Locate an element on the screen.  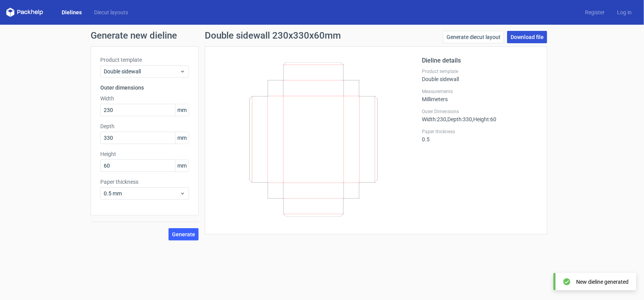
span: Generate is located at coordinates (184, 234).